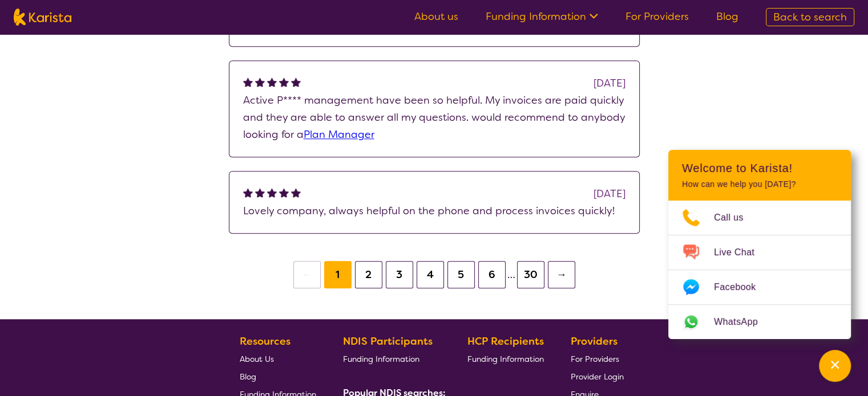  What do you see at coordinates (42, 17) in the screenshot?
I see `img: Karista logo` at bounding box center [42, 17].